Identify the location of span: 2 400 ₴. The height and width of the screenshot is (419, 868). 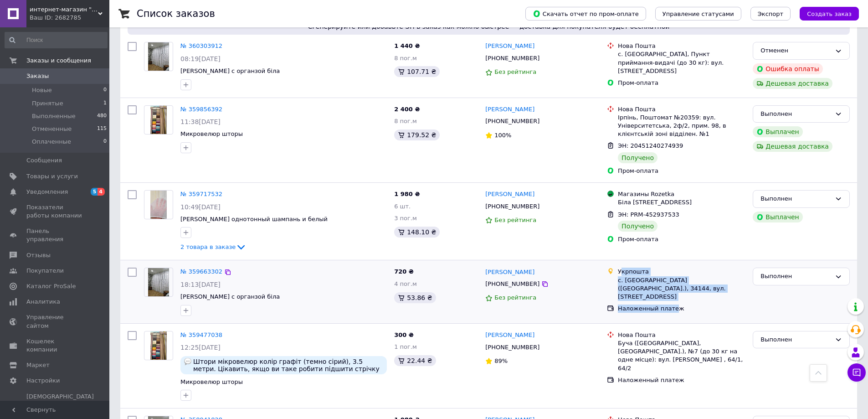
(407, 109).